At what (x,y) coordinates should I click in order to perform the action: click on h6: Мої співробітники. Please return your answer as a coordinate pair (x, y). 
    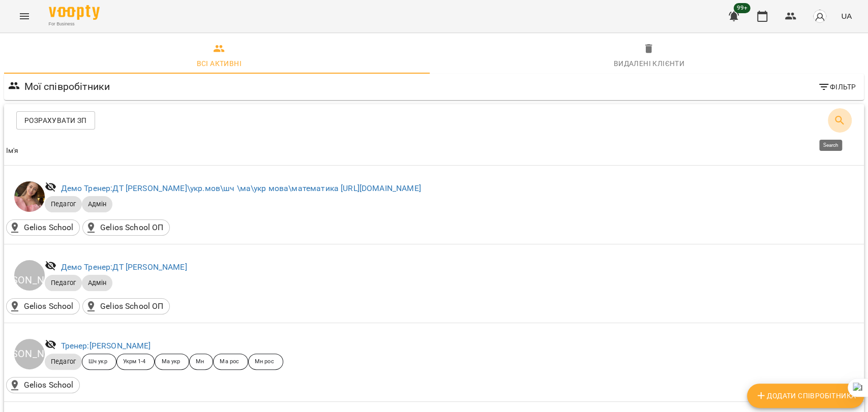
    Looking at the image, I should click on (67, 86).